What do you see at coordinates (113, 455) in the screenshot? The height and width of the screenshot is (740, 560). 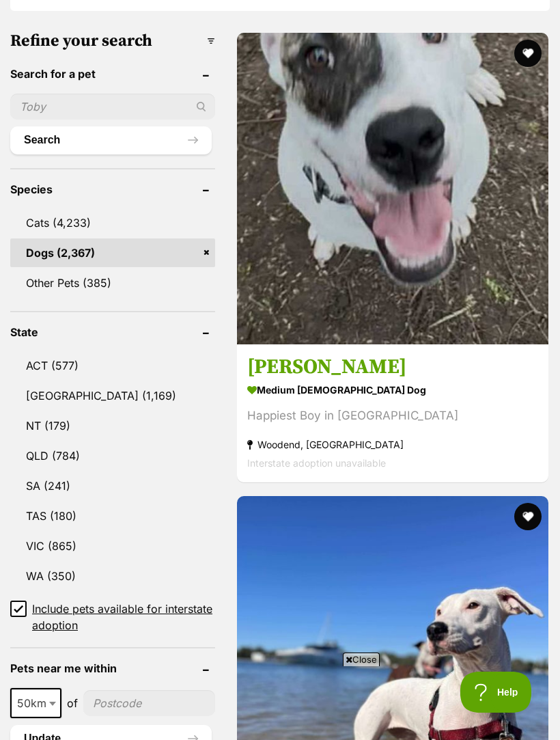 I see `a: QLD (784)` at bounding box center [113, 455].